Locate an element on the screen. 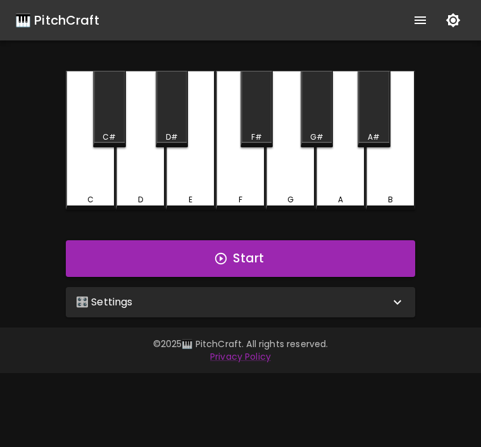  a: 🎹 PitchCraft is located at coordinates (57, 20).